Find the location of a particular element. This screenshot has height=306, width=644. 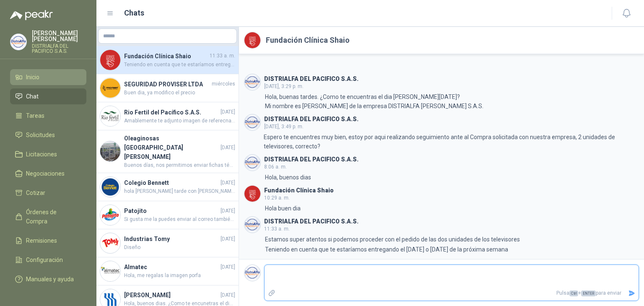

h2: Fundación Clínica Shaio is located at coordinates (307, 40).